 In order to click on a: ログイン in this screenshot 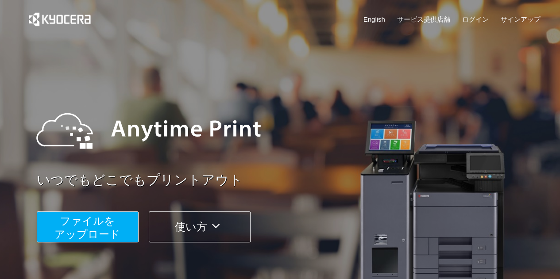, I will do `click(476, 19)`.